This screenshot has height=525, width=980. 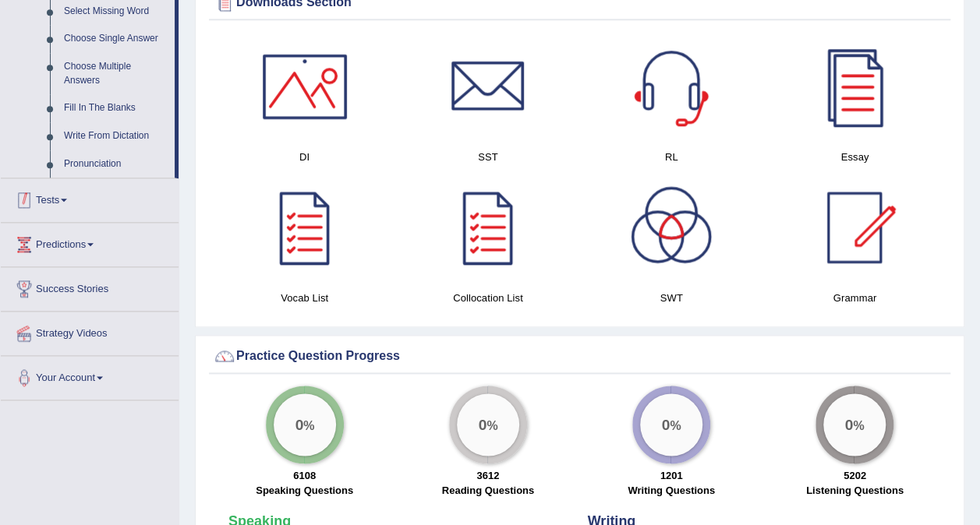 What do you see at coordinates (671, 475) in the screenshot?
I see `strong: 1201` at bounding box center [671, 475].